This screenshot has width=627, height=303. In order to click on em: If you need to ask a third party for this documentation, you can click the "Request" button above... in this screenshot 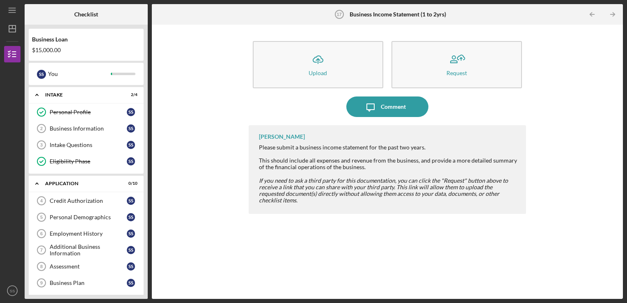, I will do `click(383, 190)`.